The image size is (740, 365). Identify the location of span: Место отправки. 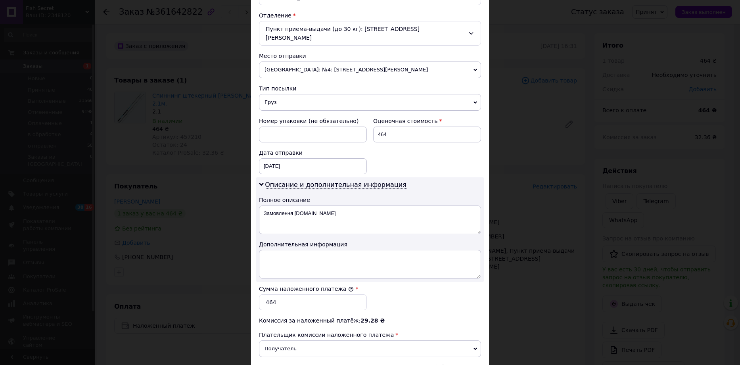
(282, 56).